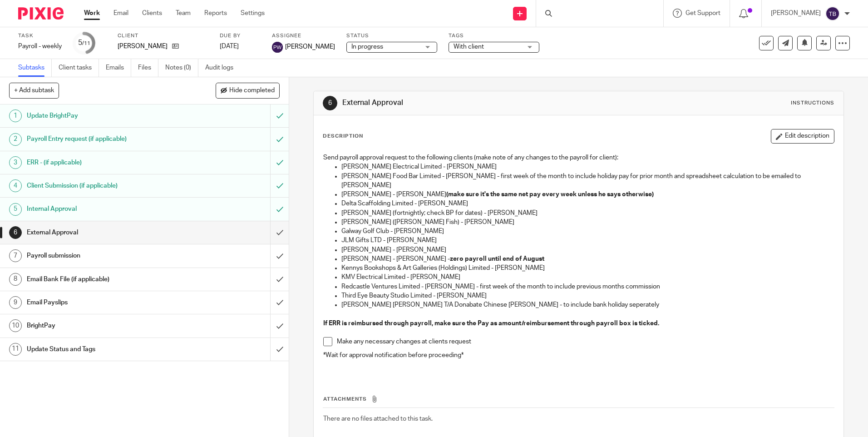  I want to click on span: In progress, so click(367, 47).